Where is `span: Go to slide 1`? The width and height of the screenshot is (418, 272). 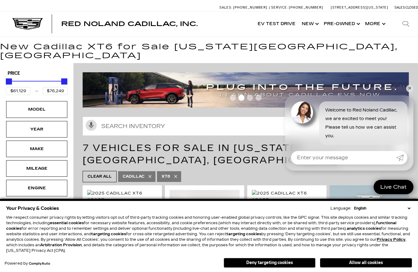
span: Go to slide 1 is located at coordinates (233, 98).